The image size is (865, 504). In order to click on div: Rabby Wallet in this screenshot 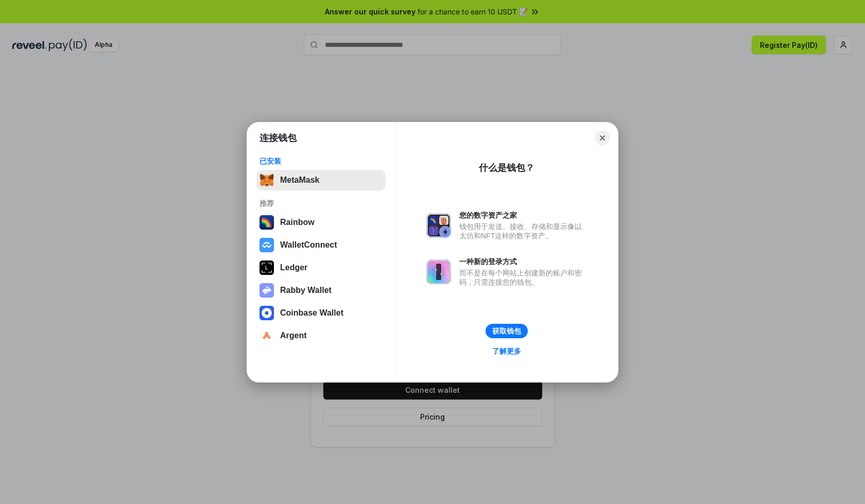, I will do `click(306, 290)`.